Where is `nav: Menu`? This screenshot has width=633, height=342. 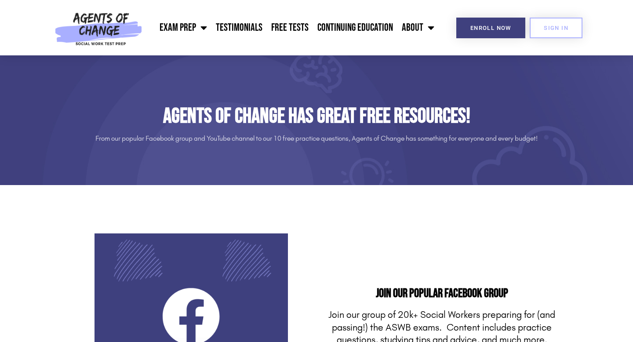 nav: Menu is located at coordinates (293, 28).